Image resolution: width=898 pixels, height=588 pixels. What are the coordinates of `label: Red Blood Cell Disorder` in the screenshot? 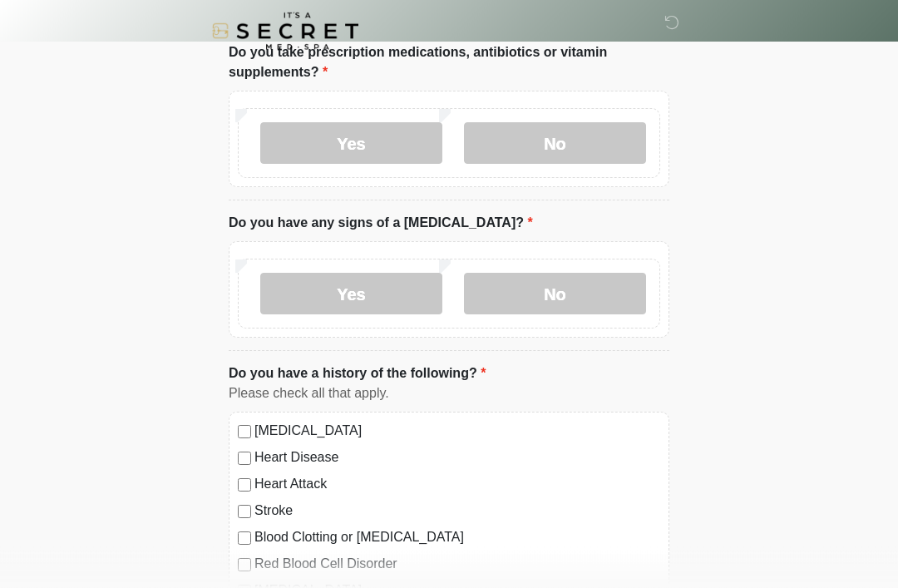 It's located at (458, 565).